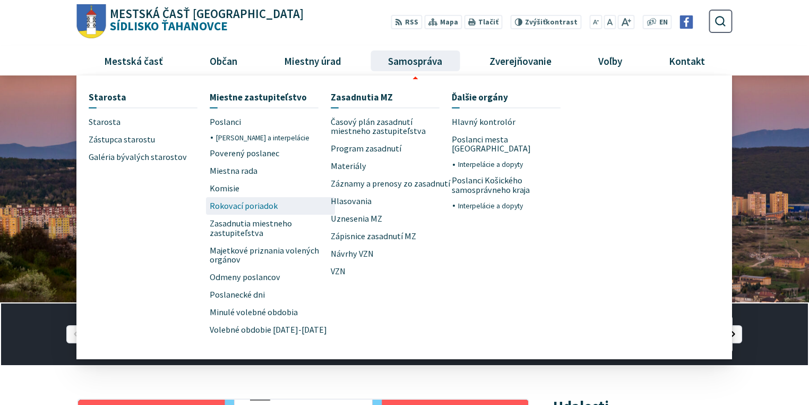 The image size is (809, 405). I want to click on span: Galéria bývalých starostov, so click(138, 157).